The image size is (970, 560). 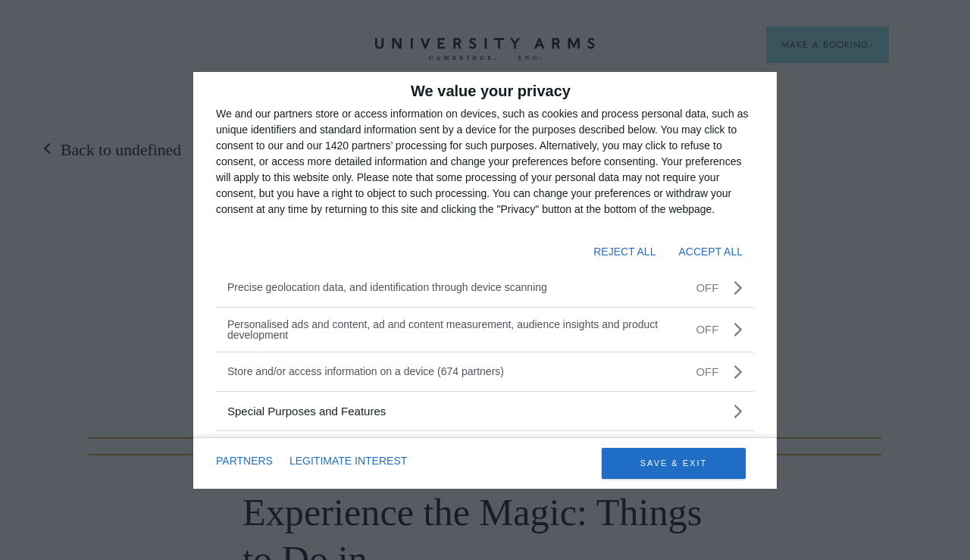 What do you see at coordinates (625, 252) in the screenshot?
I see `button: REJECT ALL` at bounding box center [625, 252].